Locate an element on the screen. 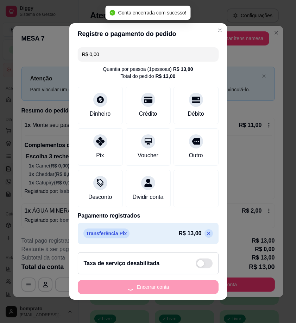 The width and height of the screenshot is (296, 323). div: Outro is located at coordinates (196, 155).